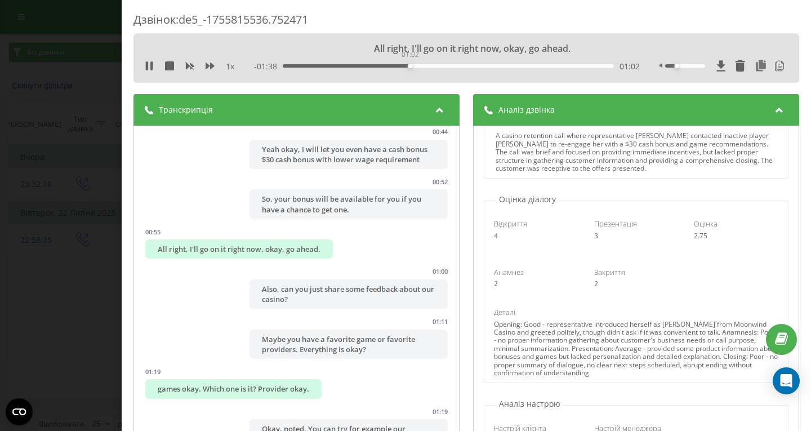 The width and height of the screenshot is (811, 431). Describe the element at coordinates (505, 312) in the screenshot. I see `span: Деталі` at that location.